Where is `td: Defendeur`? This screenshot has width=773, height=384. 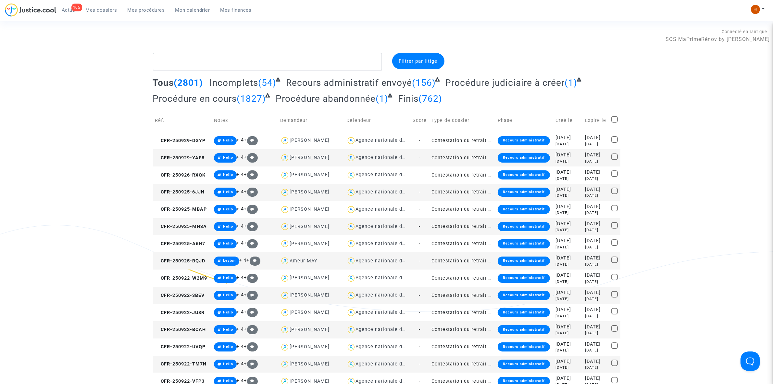
td: Defendeur is located at coordinates (377, 120).